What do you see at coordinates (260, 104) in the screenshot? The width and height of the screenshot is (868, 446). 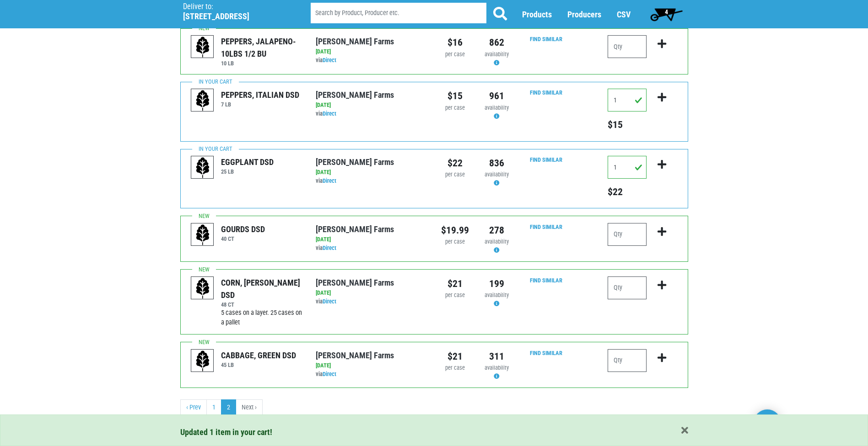 I see `h6: 7 LB` at bounding box center [260, 104].